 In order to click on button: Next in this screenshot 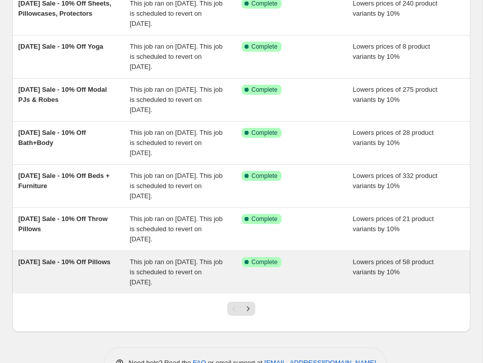, I will do `click(248, 309)`.